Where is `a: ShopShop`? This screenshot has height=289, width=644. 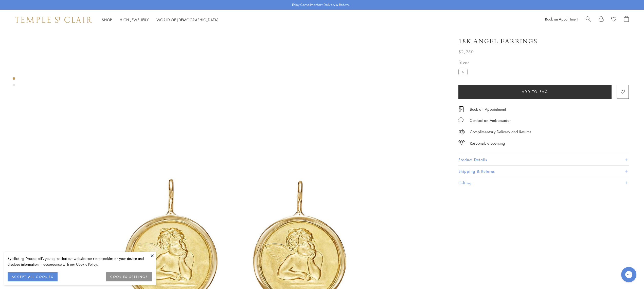 a: ShopShop is located at coordinates (107, 19).